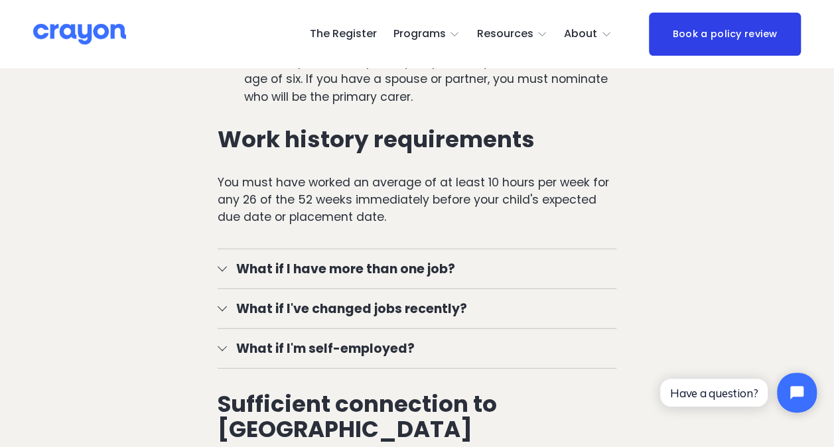 The width and height of the screenshot is (834, 447). I want to click on span: What if I'm self-employed?, so click(421, 348).